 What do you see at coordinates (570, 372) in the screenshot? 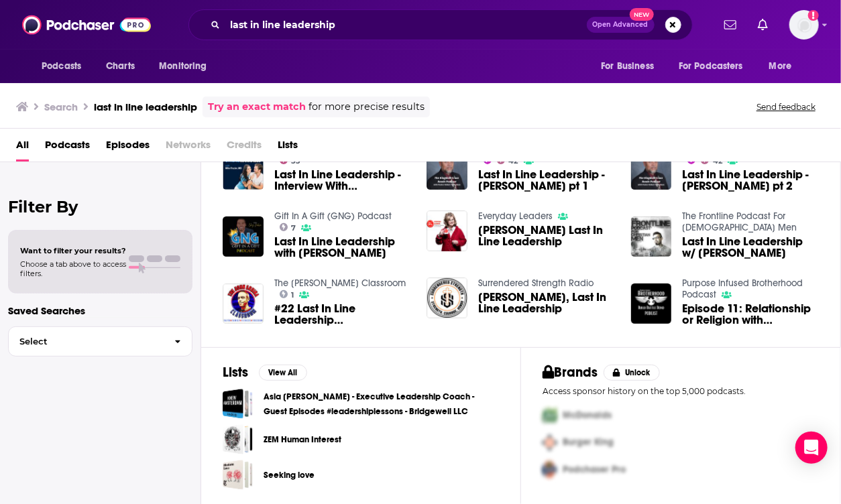
I see `h2: Brands` at bounding box center [570, 372].